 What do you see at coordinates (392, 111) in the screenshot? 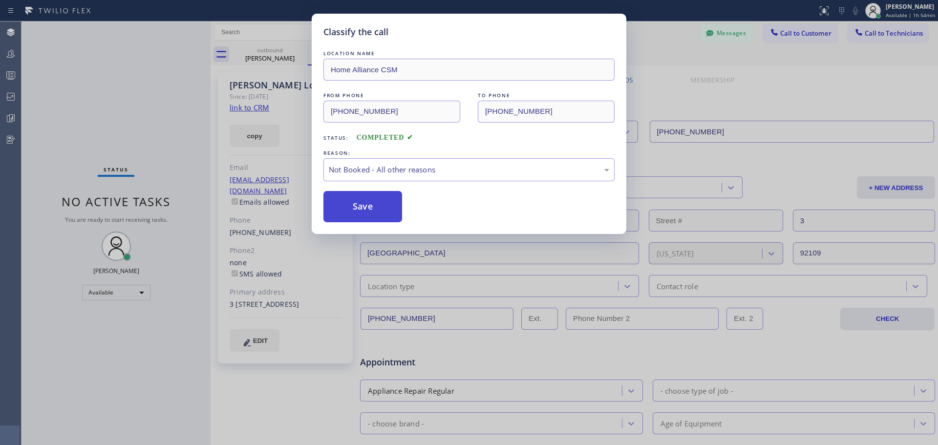
I see `input: From phone` at bounding box center [392, 111].